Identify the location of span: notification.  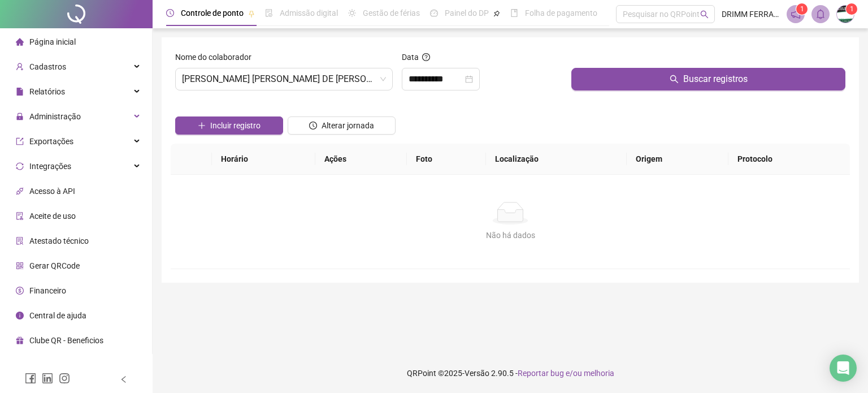
(796, 14).